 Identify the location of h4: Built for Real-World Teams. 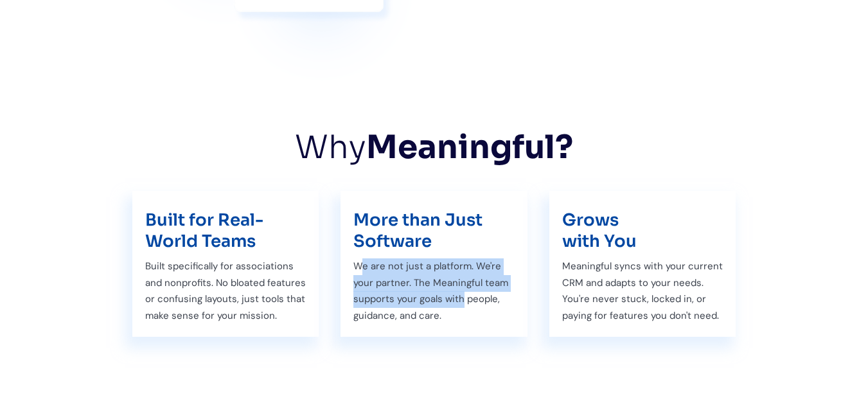
(226, 231).